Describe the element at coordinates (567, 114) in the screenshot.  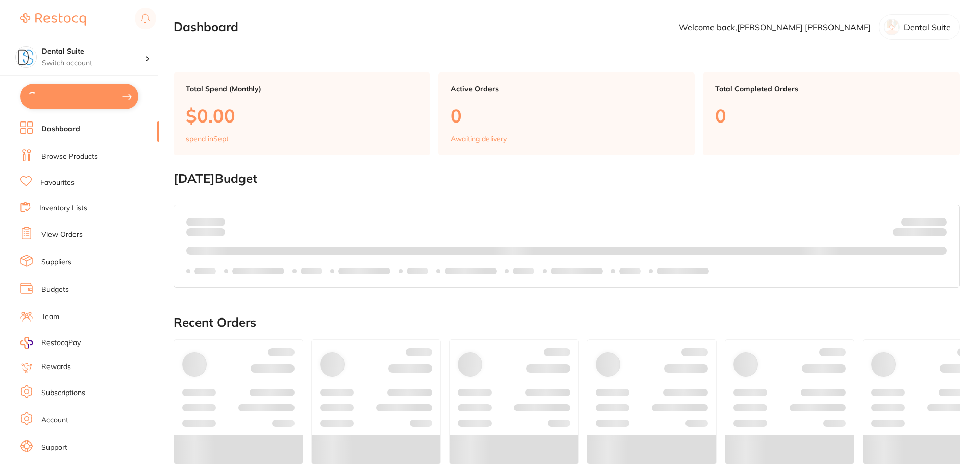
I see `a: Active Orders0Awaiting delivery` at that location.